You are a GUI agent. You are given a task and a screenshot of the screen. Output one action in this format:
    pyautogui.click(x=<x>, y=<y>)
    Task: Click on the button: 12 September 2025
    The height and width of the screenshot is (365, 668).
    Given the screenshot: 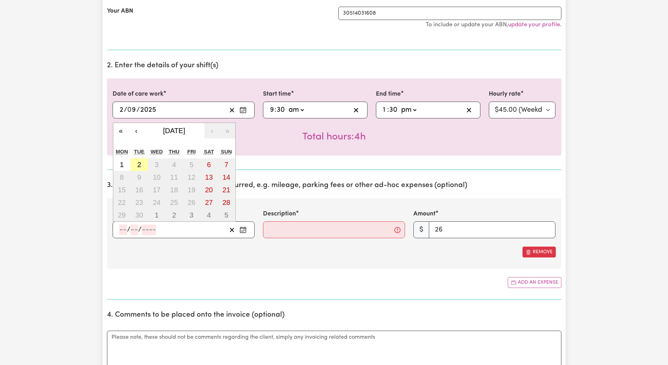 What is the action you would take?
    pyautogui.click(x=191, y=177)
    